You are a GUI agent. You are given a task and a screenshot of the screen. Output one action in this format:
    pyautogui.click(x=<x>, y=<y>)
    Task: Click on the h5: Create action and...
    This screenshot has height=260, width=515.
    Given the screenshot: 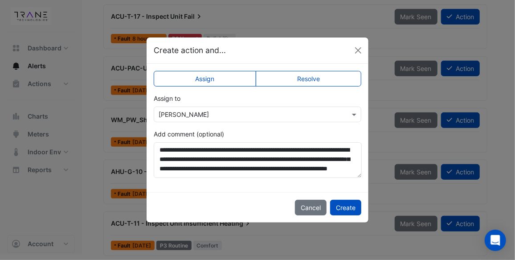 What is the action you would take?
    pyautogui.click(x=190, y=50)
    